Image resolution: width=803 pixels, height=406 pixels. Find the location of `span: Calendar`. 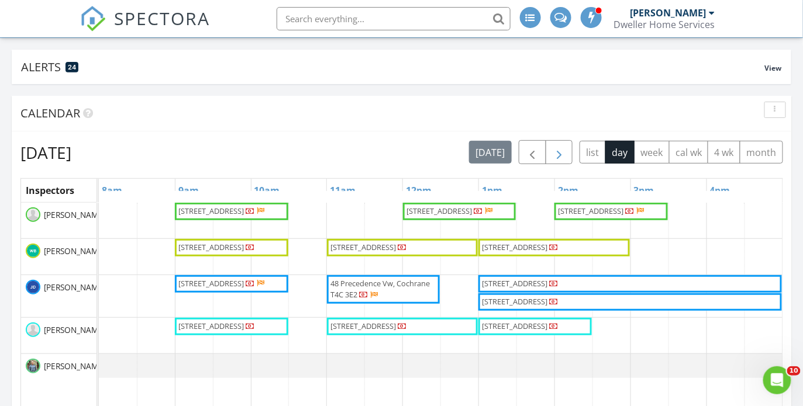

span: Calendar is located at coordinates (50, 113).